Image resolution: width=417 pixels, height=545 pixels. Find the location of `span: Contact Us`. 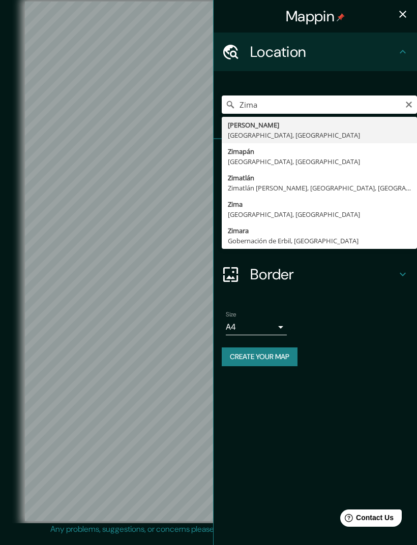

span: Contact Us is located at coordinates (48, 12).